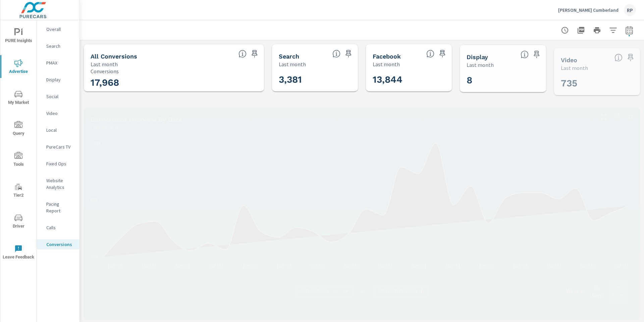 The image size is (644, 322). What do you see at coordinates (581, 30) in the screenshot?
I see `button: "Export Report to PDF"` at bounding box center [581, 30].